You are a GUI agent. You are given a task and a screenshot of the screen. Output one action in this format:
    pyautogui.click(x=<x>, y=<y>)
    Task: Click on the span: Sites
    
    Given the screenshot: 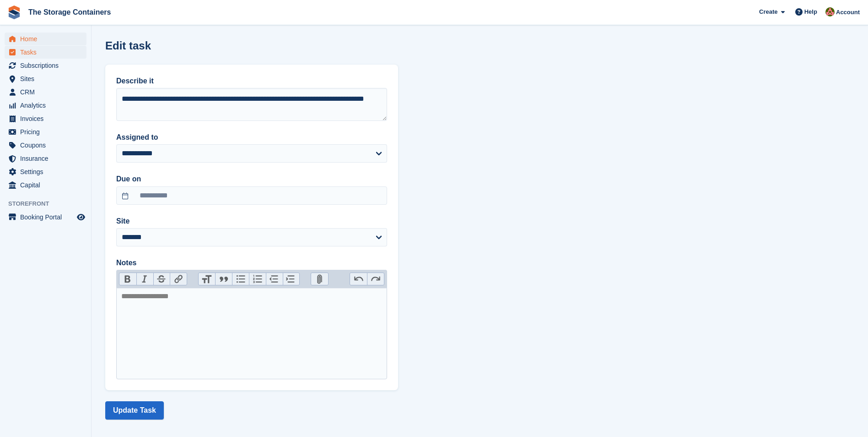 What is the action you would take?
    pyautogui.click(x=48, y=79)
    